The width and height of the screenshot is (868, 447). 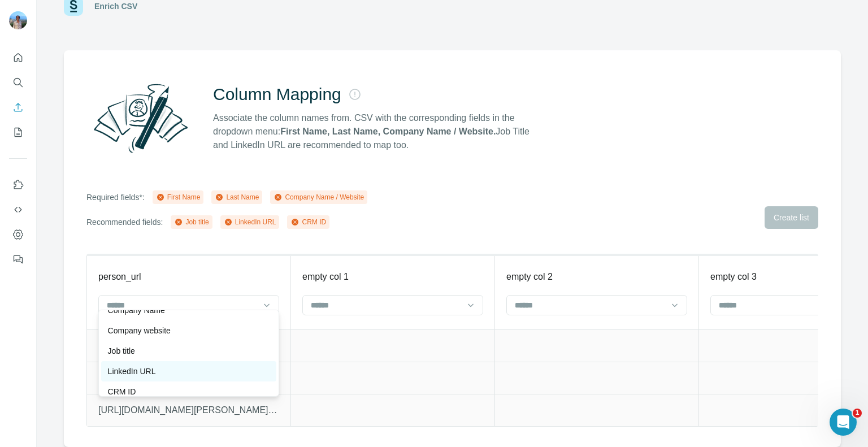 I want to click on strong: First Name, Last Name, Company Name / Website., so click(x=388, y=131).